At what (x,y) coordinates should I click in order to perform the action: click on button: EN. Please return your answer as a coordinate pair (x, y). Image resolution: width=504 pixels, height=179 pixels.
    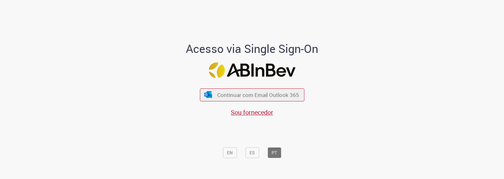
    Looking at the image, I should click on (230, 153).